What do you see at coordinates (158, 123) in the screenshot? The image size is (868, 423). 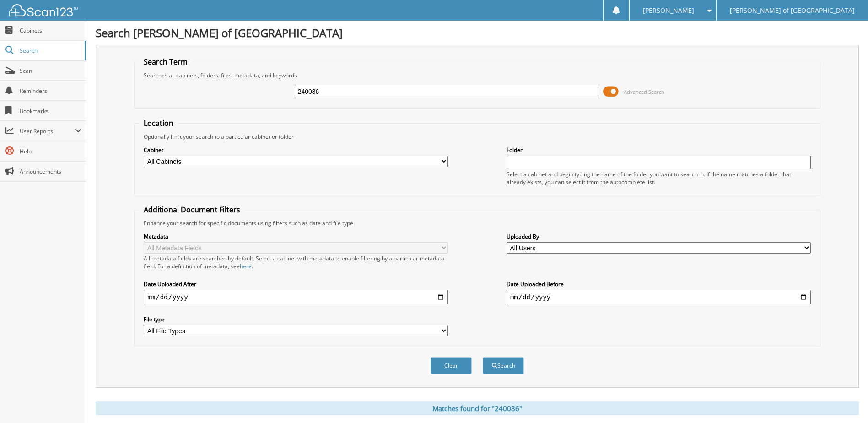 I see `legend: Location` at bounding box center [158, 123].